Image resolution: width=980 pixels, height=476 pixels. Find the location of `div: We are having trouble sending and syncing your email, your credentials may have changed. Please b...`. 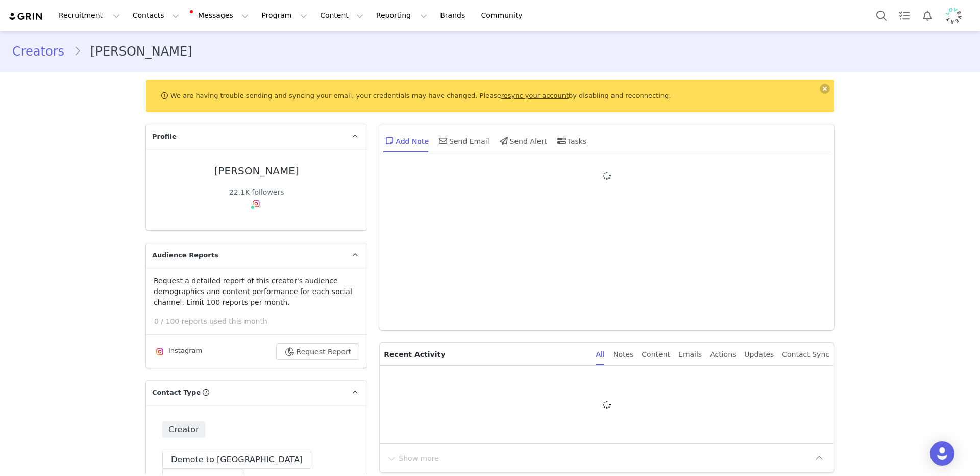

div: We are having trouble sending and syncing your email, your credentials may have changed. Please b... is located at coordinates (490, 96).